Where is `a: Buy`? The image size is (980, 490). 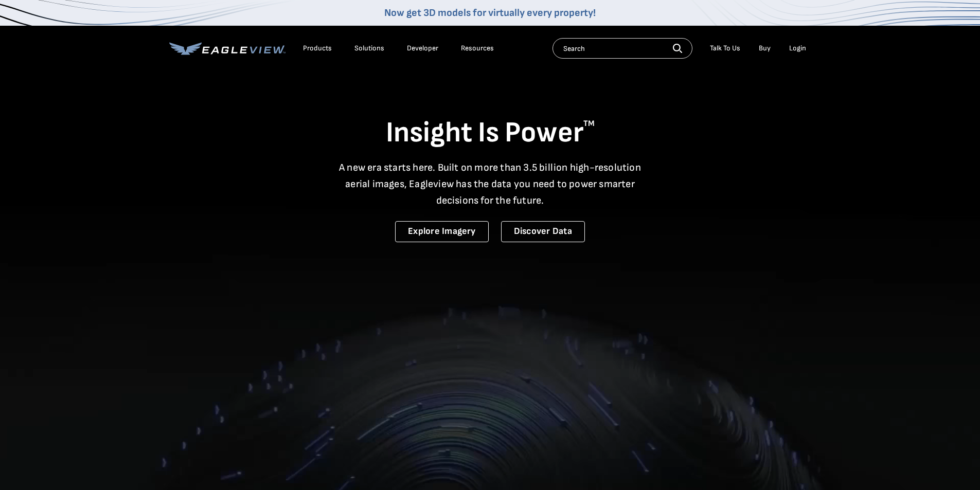 a: Buy is located at coordinates (764, 49).